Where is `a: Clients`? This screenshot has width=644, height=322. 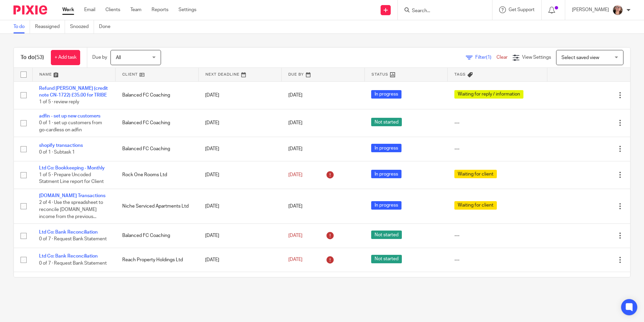
a: Clients is located at coordinates (113, 10).